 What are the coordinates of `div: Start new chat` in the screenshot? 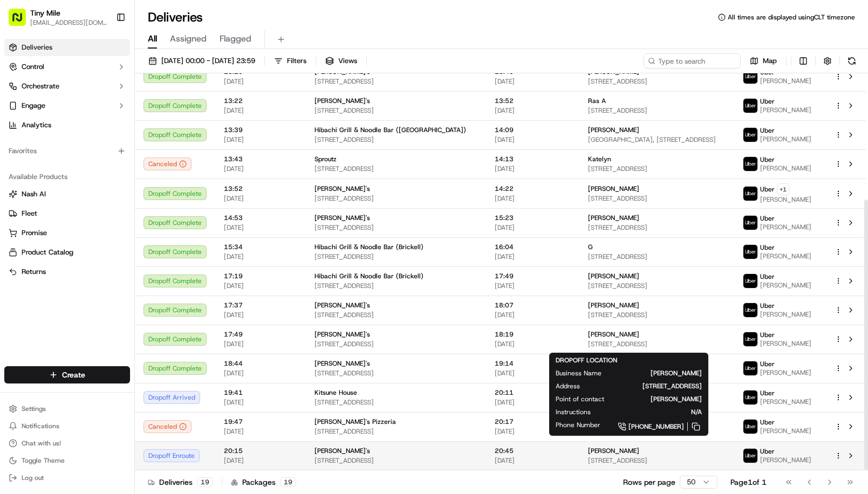 It's located at (107, 108).